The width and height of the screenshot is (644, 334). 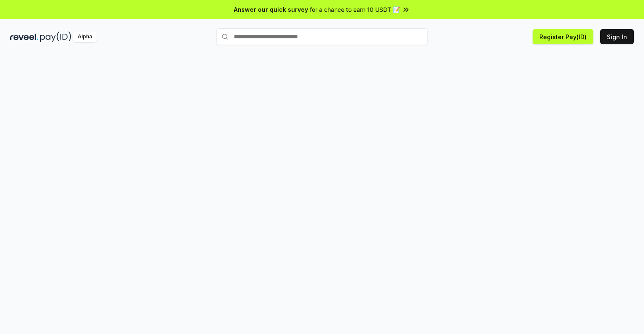 What do you see at coordinates (24, 37) in the screenshot?
I see `img: reveel_dark` at bounding box center [24, 37].